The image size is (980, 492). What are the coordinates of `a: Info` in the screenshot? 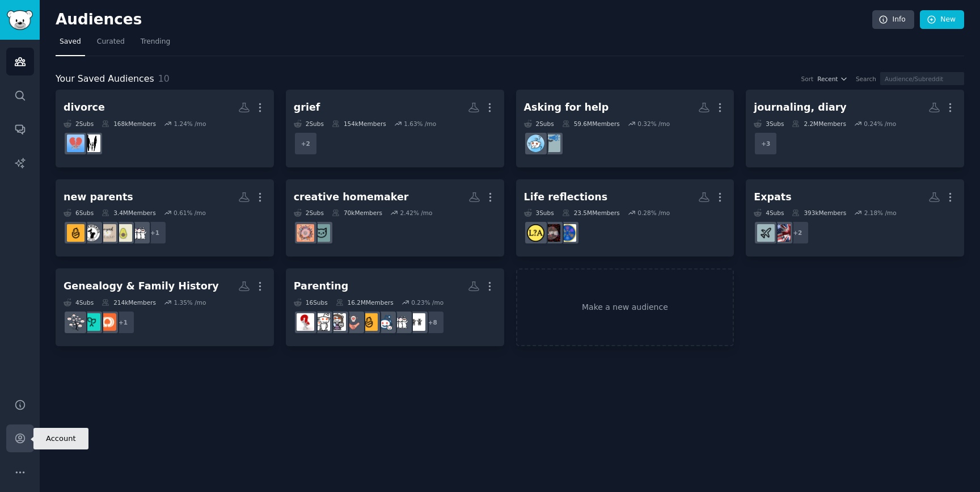 It's located at (893, 20).